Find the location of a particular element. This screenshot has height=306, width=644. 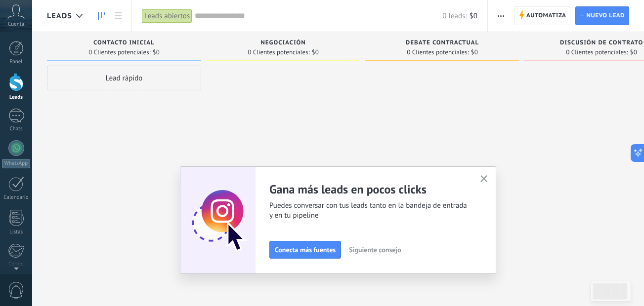

span: 0 leads: is located at coordinates (454, 16).